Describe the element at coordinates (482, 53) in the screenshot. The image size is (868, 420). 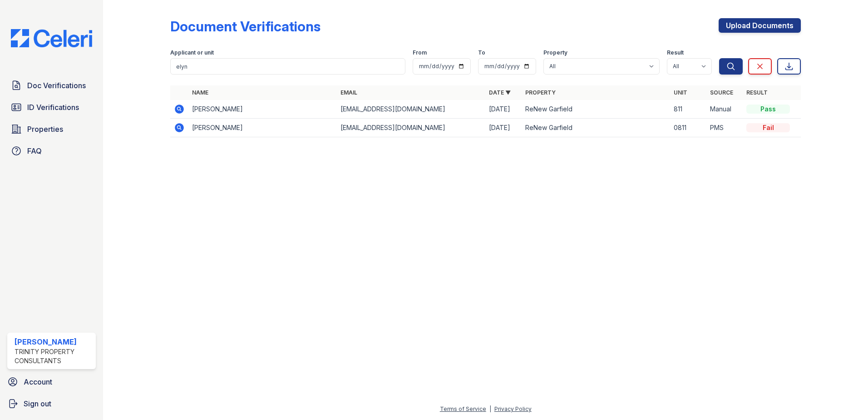
I see `label: To` at that location.